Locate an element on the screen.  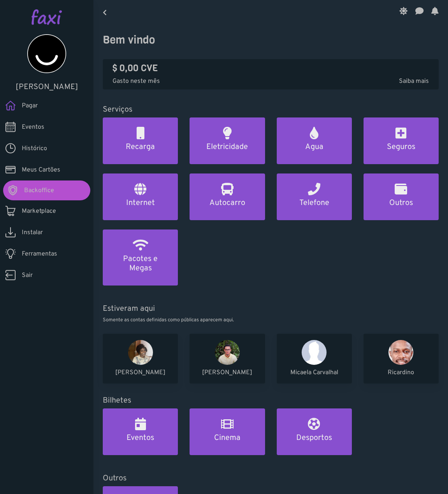
a: Micaela Carvalhal Micaela Carvalhal is located at coordinates (314, 358).